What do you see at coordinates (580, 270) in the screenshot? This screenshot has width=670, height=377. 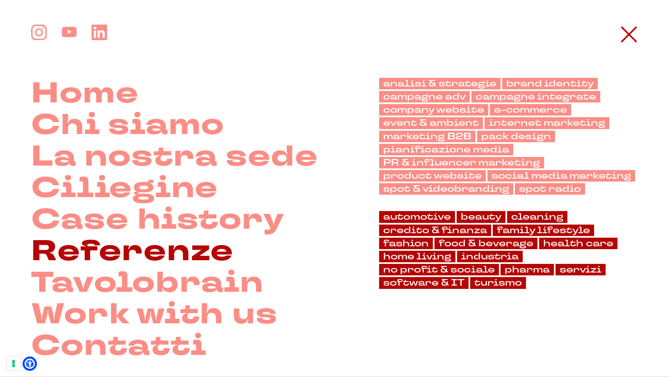 I see `a: servizi` at bounding box center [580, 270].